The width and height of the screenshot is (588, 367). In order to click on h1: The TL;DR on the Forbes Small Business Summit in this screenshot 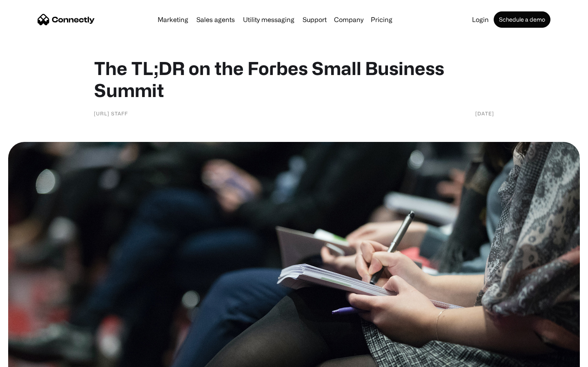, I will do `click(294, 79)`.